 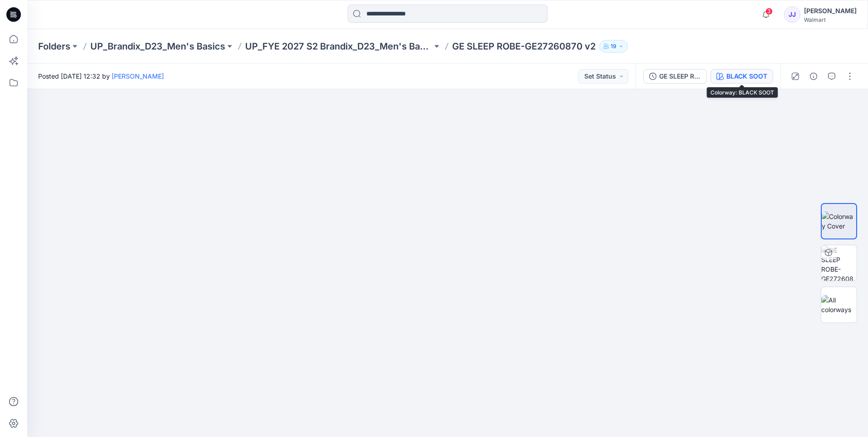 What do you see at coordinates (839, 263) in the screenshot?
I see `img: GE SLEEP ROBE-GE27260870 BLACK SOOT` at bounding box center [839, 263].